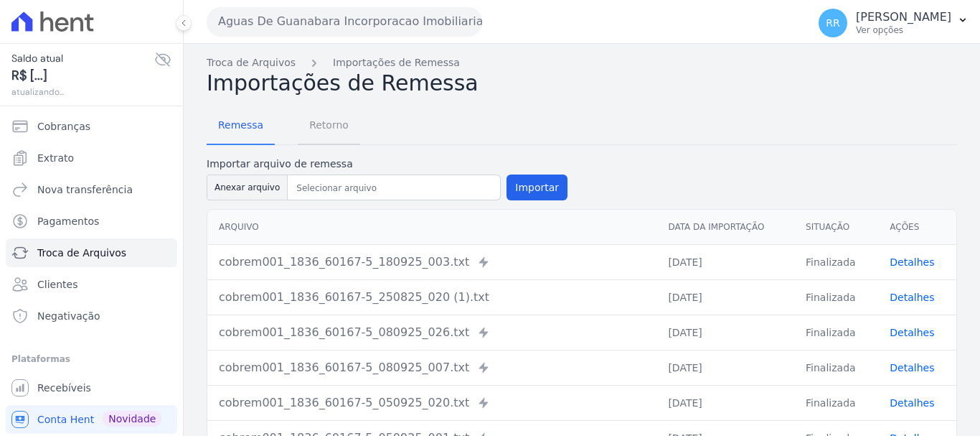  What do you see at coordinates (132, 419) in the screenshot?
I see `span: Novidade` at bounding box center [132, 419].